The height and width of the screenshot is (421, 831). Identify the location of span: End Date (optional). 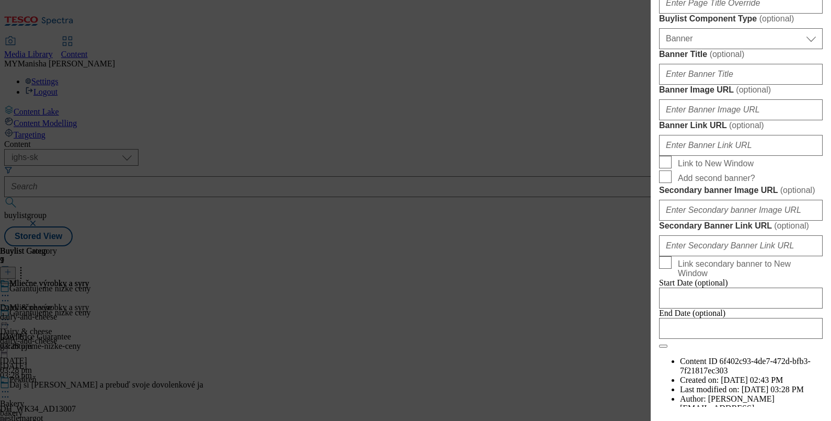
(692, 312).